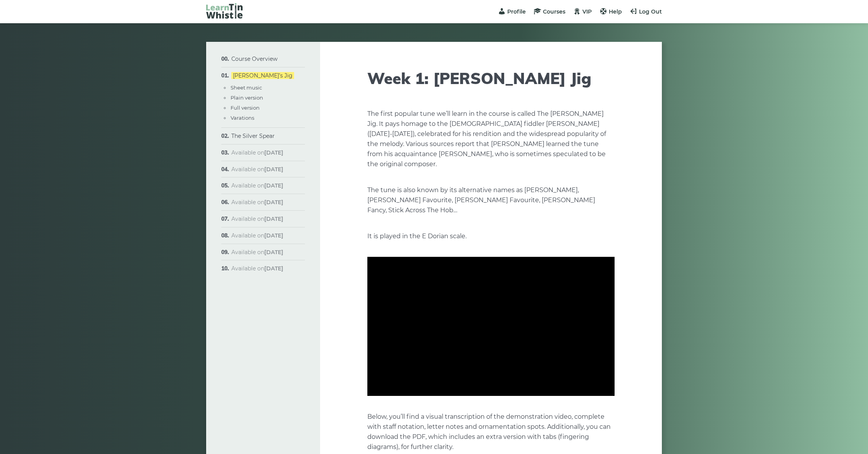 The image size is (868, 454). What do you see at coordinates (254, 59) in the screenshot?
I see `a: Course Overview` at bounding box center [254, 59].